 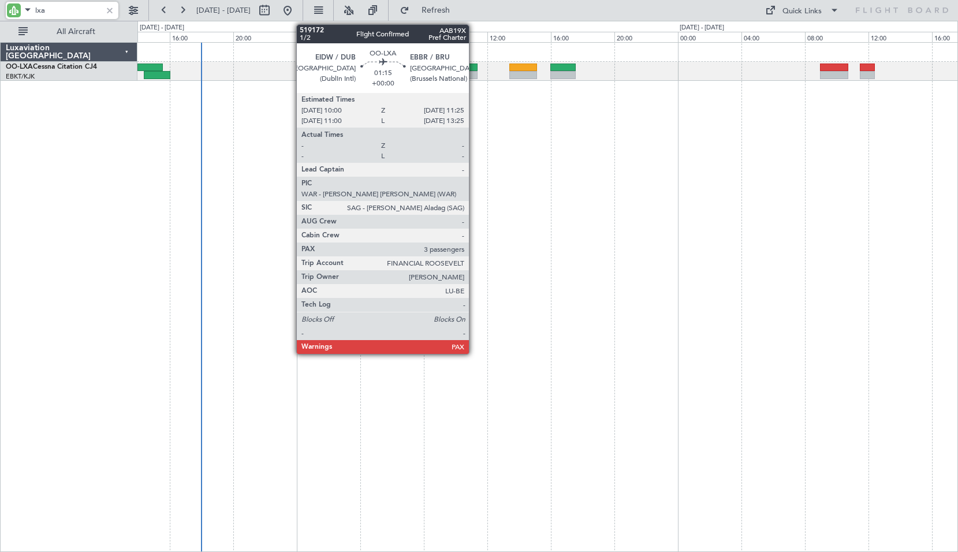 What do you see at coordinates (51, 67) in the screenshot?
I see `a: OO-LXACessna Citation CJ4` at bounding box center [51, 67].